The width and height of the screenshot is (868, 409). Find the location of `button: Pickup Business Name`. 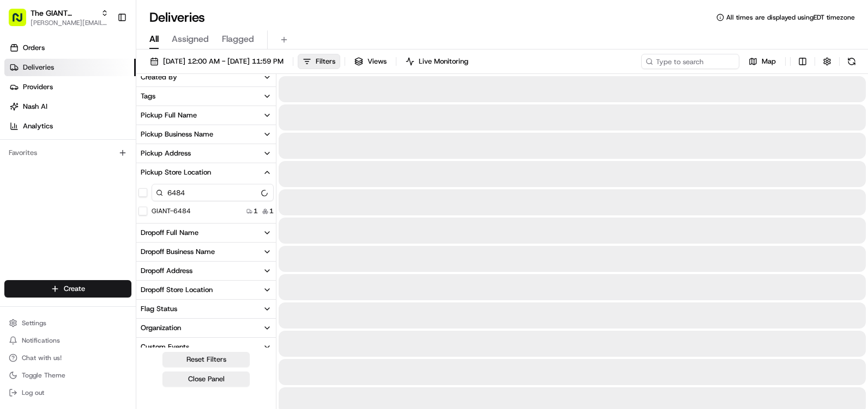

button: Pickup Business Name is located at coordinates (206, 135).